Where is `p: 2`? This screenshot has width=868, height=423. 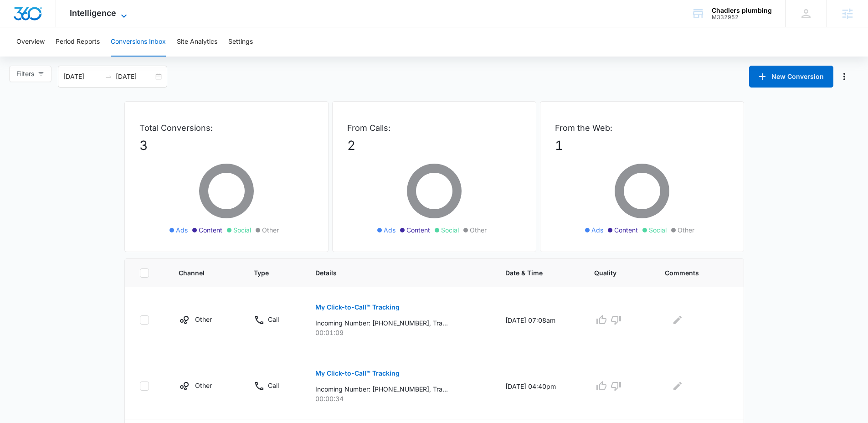
p: 2 is located at coordinates (434, 145).